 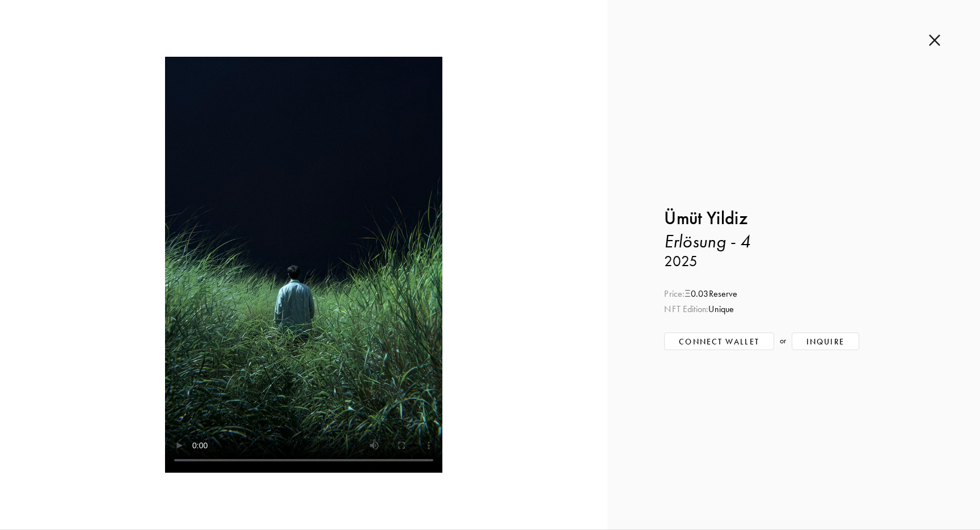 What do you see at coordinates (825, 341) in the screenshot?
I see `button: Inquire` at bounding box center [825, 341].